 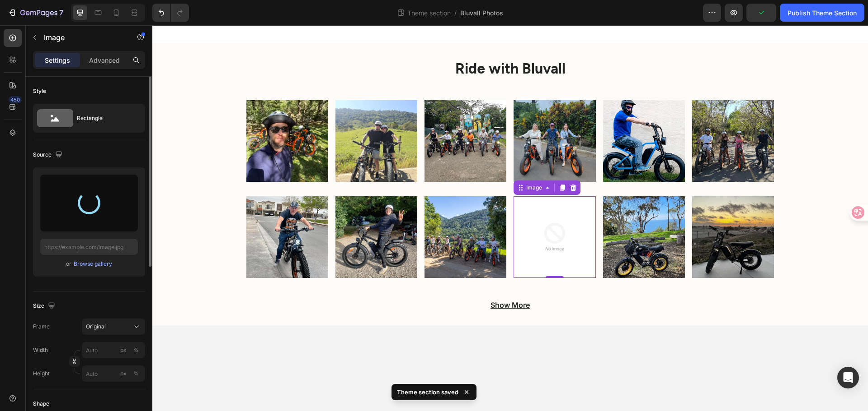 What do you see at coordinates (41, 374) in the screenshot?
I see `label: Height` at bounding box center [41, 374].